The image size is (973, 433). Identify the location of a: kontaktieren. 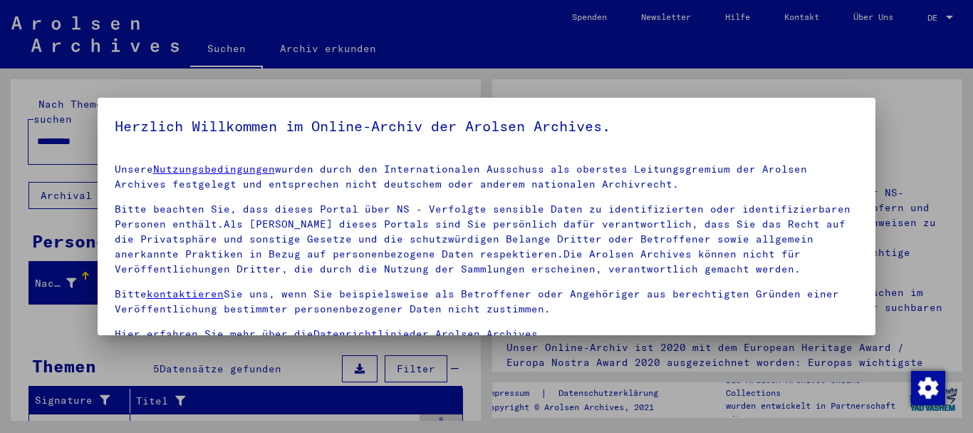
(185, 294).